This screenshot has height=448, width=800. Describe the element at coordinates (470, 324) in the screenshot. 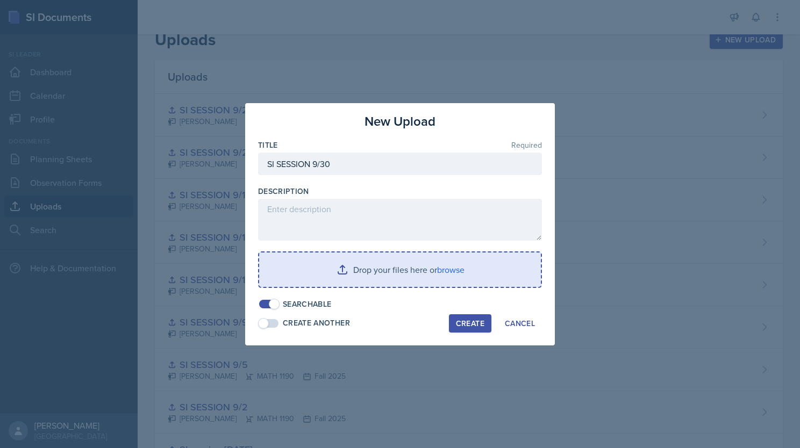

I see `button: Create` at that location.